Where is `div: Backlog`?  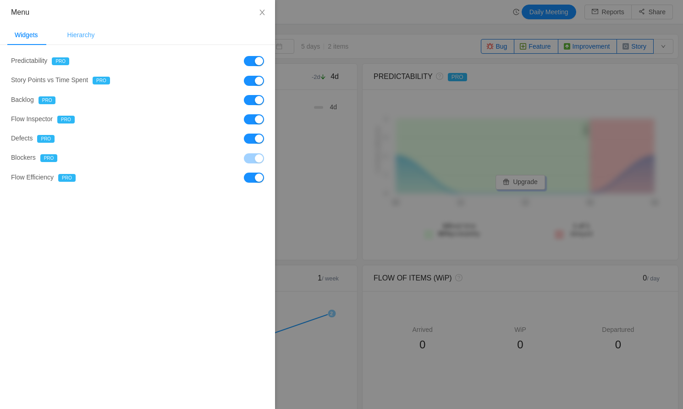
div: Backlog is located at coordinates (74, 100).